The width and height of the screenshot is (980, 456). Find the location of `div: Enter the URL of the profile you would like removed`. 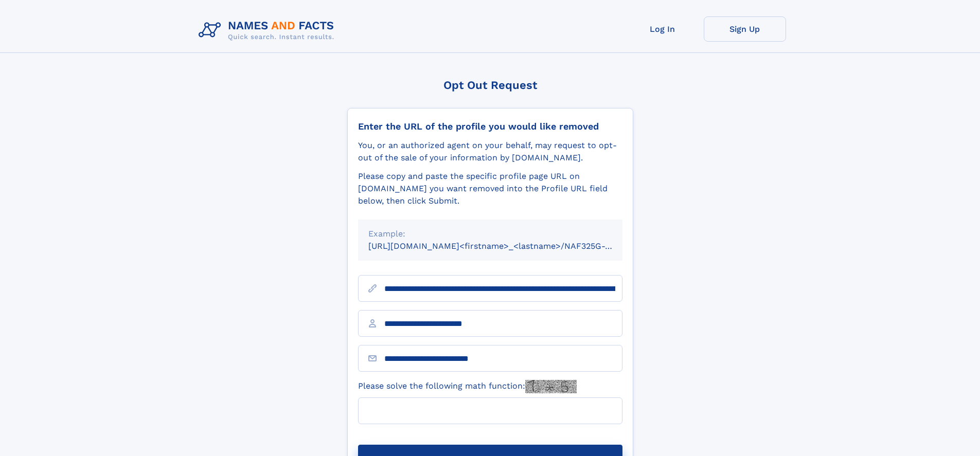

div: Enter the URL of the profile you would like removed is located at coordinates (490, 126).